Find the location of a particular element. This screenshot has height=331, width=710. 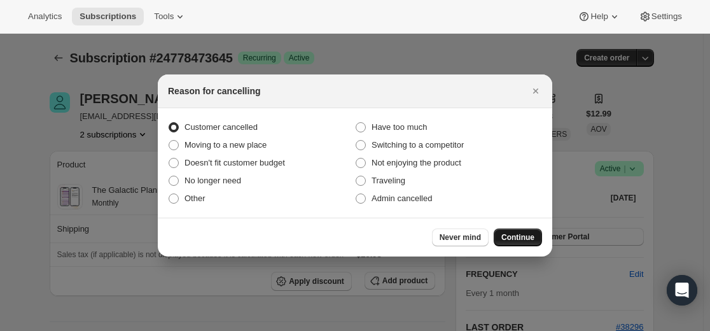

span: Other is located at coordinates (195, 198).